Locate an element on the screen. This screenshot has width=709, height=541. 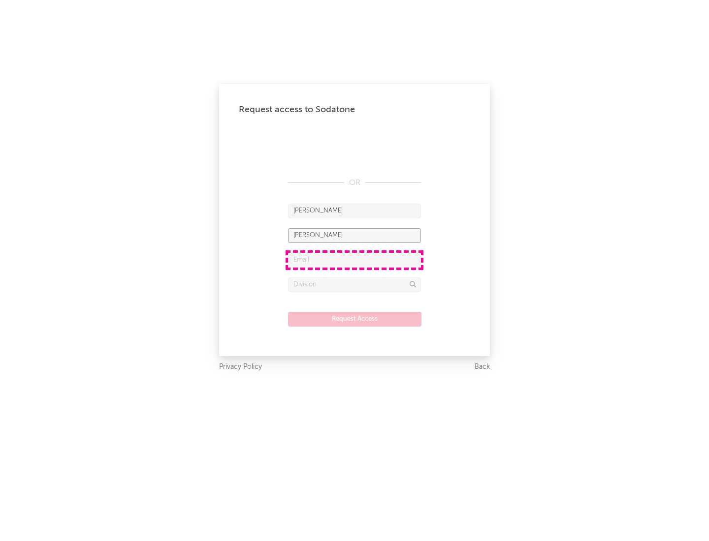
a: Back is located at coordinates (482, 367).